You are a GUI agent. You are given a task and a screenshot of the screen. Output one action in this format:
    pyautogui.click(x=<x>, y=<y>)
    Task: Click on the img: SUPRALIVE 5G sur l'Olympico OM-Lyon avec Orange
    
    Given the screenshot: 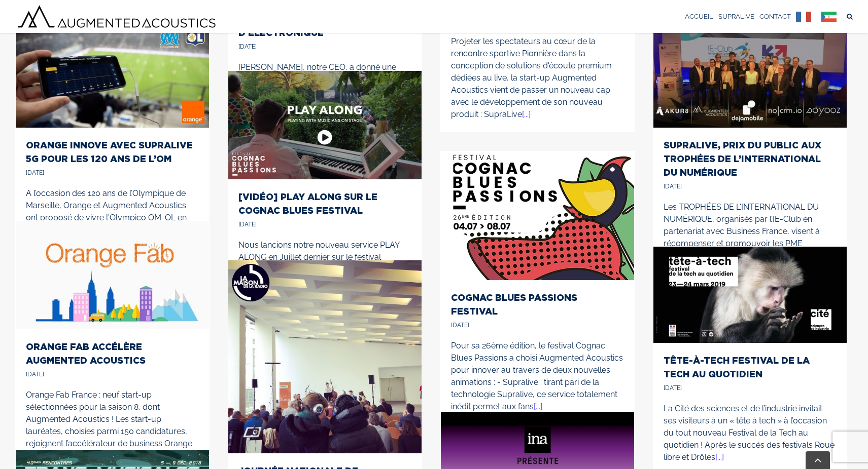 What is the action you would take?
    pyautogui.click(x=112, y=74)
    